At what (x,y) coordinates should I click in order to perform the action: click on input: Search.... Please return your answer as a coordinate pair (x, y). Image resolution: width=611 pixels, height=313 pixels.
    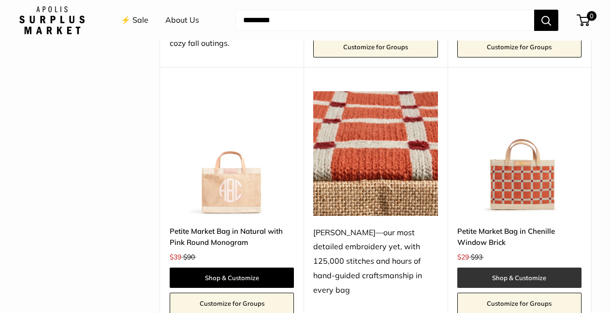
    Looking at the image, I should click on (385, 20).